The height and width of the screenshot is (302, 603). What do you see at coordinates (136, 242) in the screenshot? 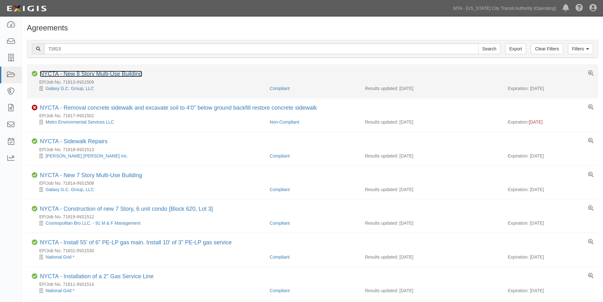
I see `a: NYCTA - Install 55' of 6" PE-LP gas main. Install 10' of 3" PE-LP gas service` at bounding box center [136, 242].